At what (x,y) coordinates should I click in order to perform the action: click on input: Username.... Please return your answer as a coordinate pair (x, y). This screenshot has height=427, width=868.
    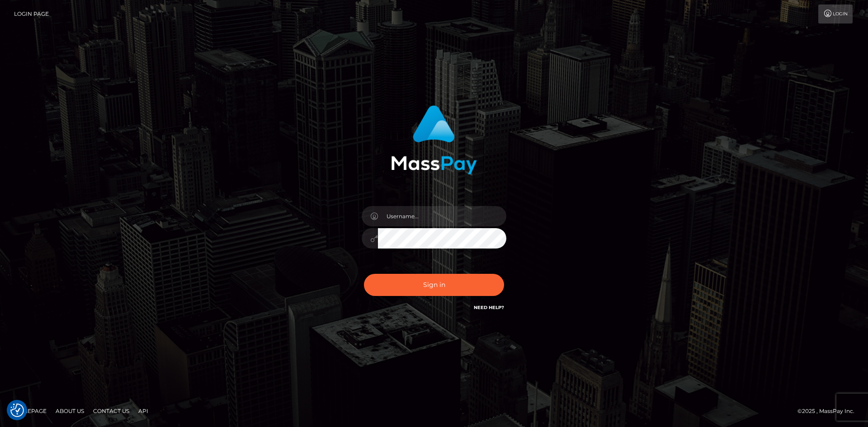
    Looking at the image, I should click on (442, 216).